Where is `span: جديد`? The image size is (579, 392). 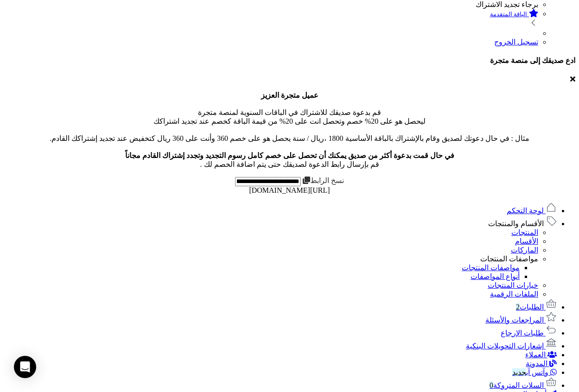 span: جديد is located at coordinates (519, 372).